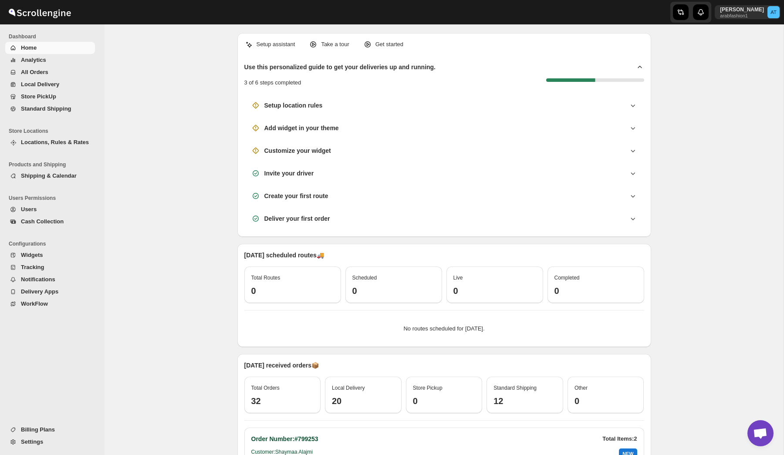 The image size is (784, 455). I want to click on h3: Create your first route, so click(296, 196).